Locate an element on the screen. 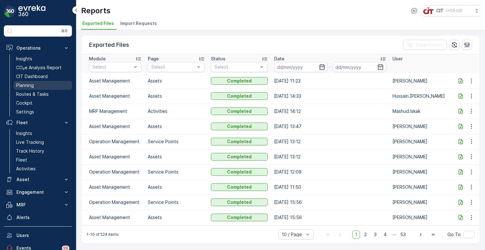 Image resolution: width=485 pixels, height=250 pixels. p: Status is located at coordinates (218, 59).